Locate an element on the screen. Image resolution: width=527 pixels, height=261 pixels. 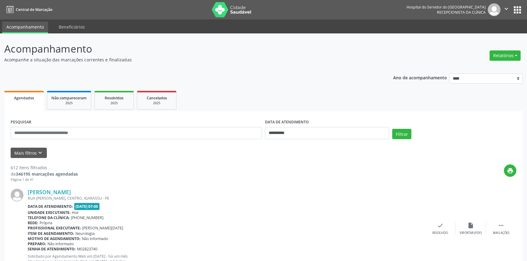
button: Mais filtroskeyboard_arrow_down is located at coordinates (29, 153).